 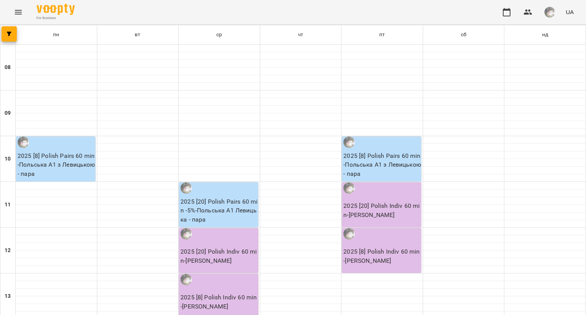 What do you see at coordinates (137, 35) in the screenshot?
I see `h6: вт` at bounding box center [137, 35].